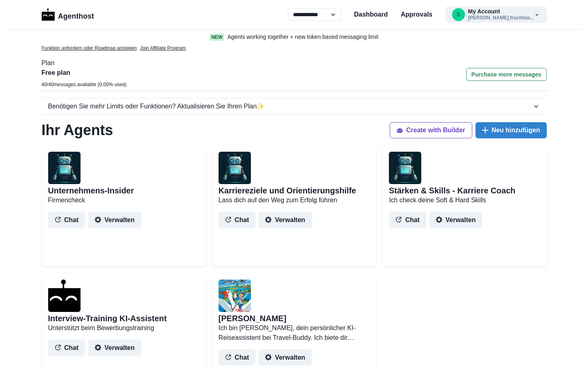 Image resolution: width=588 pixels, height=373 pixels. I want to click on img: user%2F2597%2F265710ec-8693-4111-804f-ca8ca564515c, so click(234, 296).